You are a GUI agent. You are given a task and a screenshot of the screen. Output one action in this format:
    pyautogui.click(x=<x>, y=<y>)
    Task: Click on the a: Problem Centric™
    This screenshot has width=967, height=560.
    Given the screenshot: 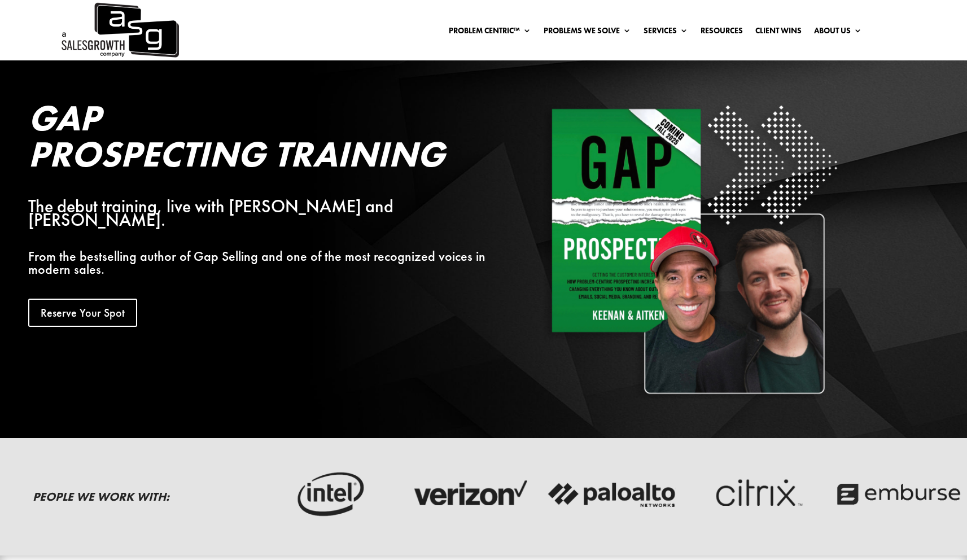 What is the action you would take?
    pyautogui.click(x=490, y=33)
    